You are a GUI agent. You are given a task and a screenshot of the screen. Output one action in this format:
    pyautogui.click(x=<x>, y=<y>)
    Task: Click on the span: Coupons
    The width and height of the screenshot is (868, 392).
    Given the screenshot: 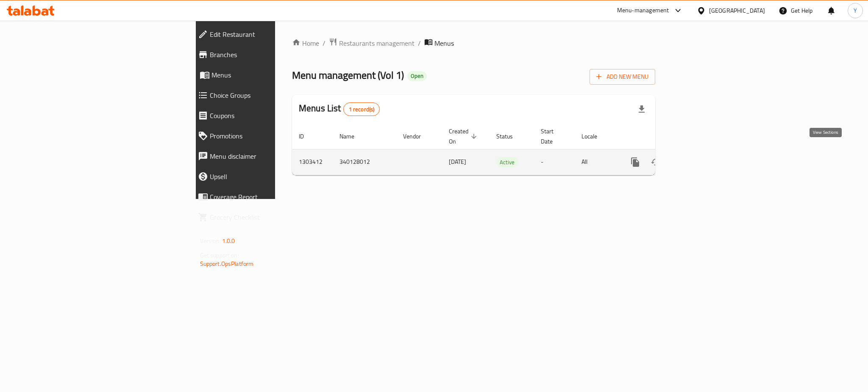 What is the action you would take?
    pyautogui.click(x=272, y=116)
    